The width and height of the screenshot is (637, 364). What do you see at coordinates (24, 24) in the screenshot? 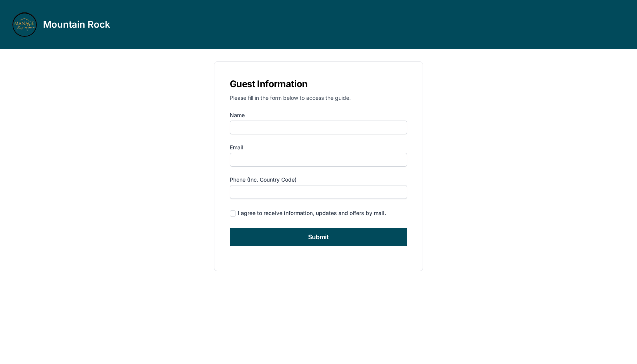
I see `img: nvw4c207e1oz78qvgix4p8saqd0a` at bounding box center [24, 24].